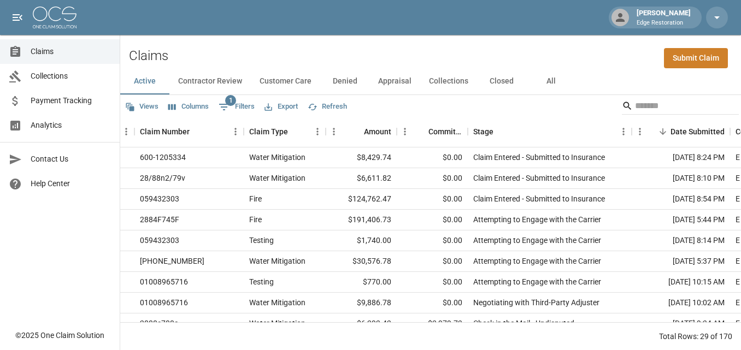 Image resolution: width=741 pixels, height=350 pixels. I want to click on div: $3,979.73, so click(432, 324).